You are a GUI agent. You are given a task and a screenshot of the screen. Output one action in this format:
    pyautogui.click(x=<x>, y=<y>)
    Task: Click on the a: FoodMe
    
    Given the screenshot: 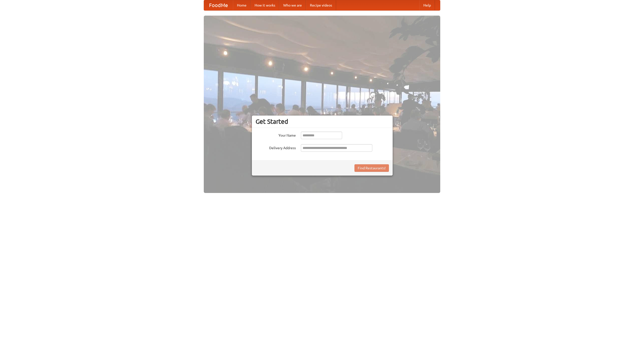 What is the action you would take?
    pyautogui.click(x=218, y=5)
    